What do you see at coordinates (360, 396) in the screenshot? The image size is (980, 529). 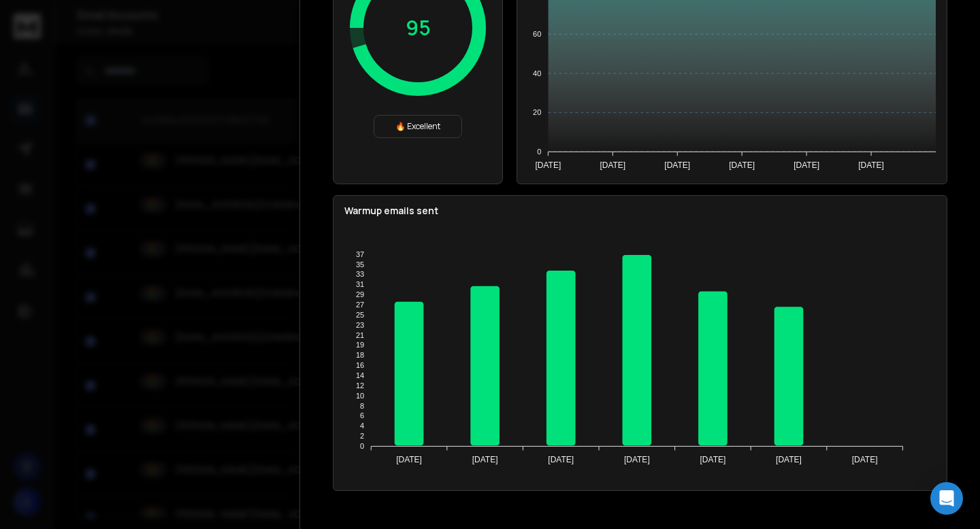 I see `tspan: 10` at bounding box center [360, 396].